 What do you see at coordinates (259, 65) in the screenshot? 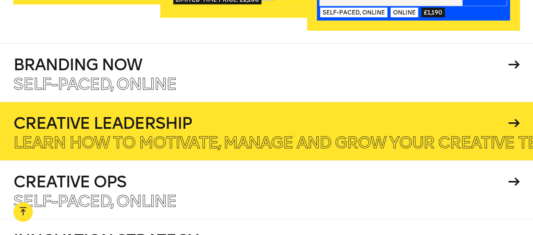
I see `h4: Branding Now` at bounding box center [259, 65].